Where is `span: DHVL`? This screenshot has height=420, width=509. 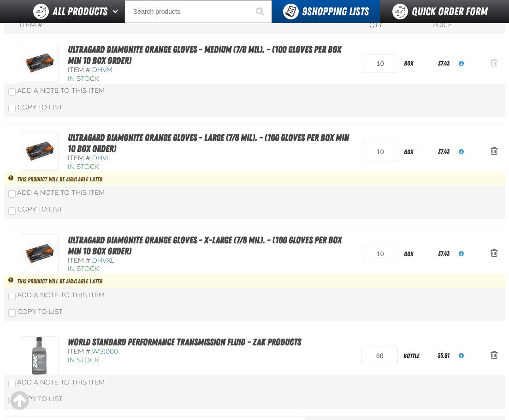
span: DHVL is located at coordinates (101, 158).